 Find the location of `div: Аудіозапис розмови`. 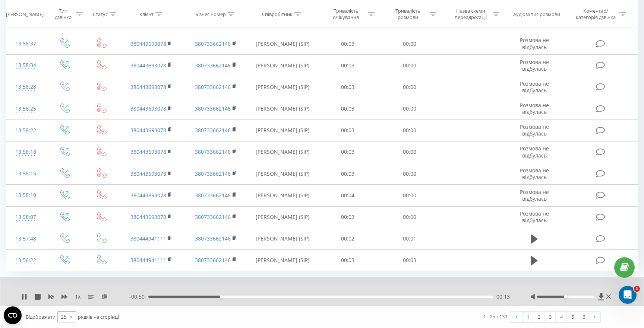

div: Аудіозапис розмови is located at coordinates (537, 14).